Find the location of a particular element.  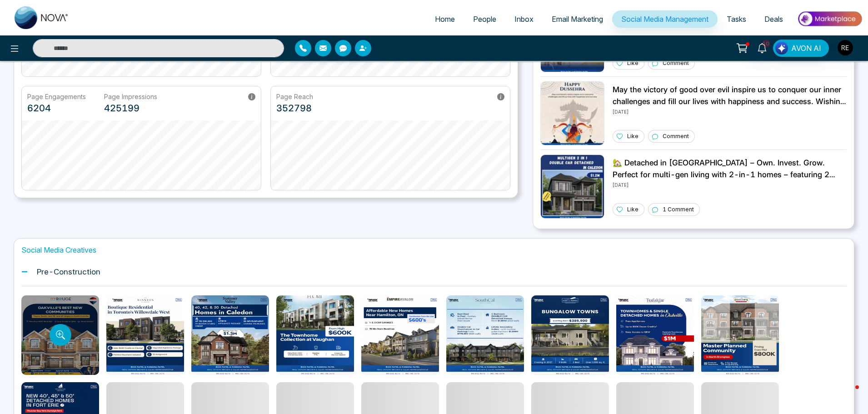

a: Email Marketing is located at coordinates (577, 19).